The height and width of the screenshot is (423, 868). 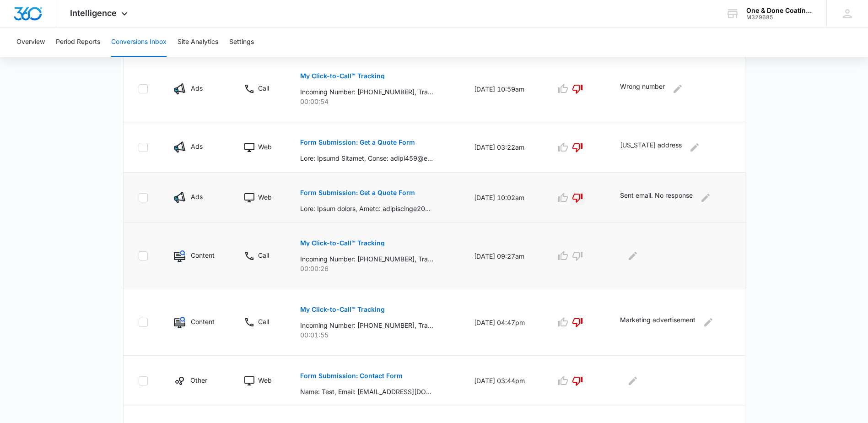 What do you see at coordinates (780, 17) in the screenshot?
I see `div: account id` at bounding box center [780, 17].